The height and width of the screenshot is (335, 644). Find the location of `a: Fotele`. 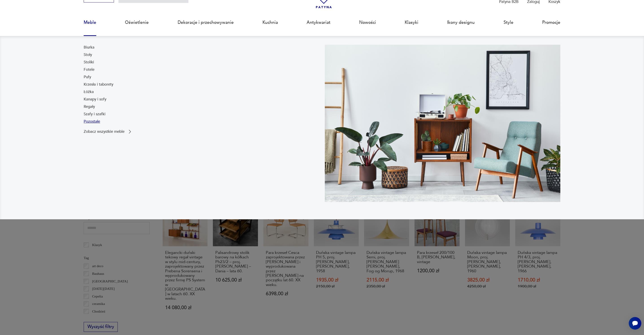

a: Fotele is located at coordinates (89, 70).